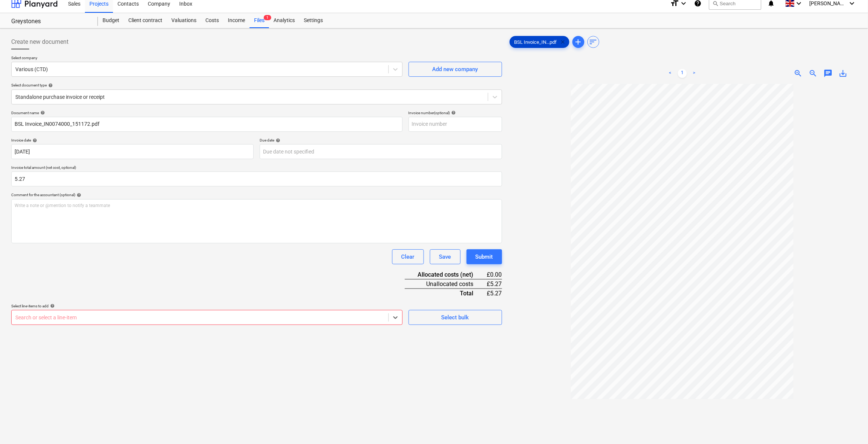  I want to click on span: add, so click(578, 42).